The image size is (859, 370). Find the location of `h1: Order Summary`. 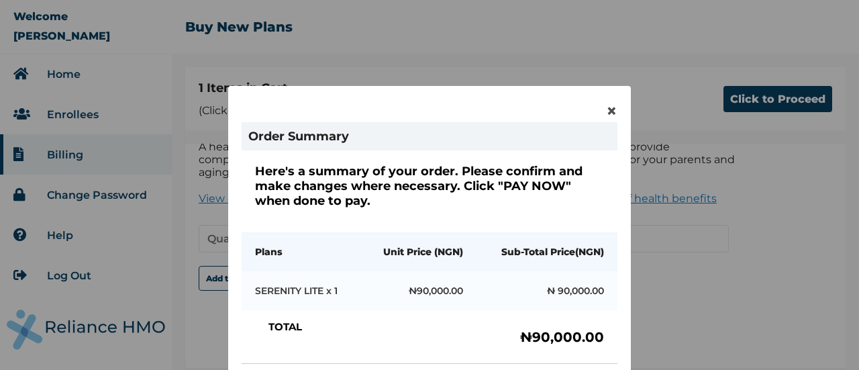

h1: Order Summary is located at coordinates (430, 136).